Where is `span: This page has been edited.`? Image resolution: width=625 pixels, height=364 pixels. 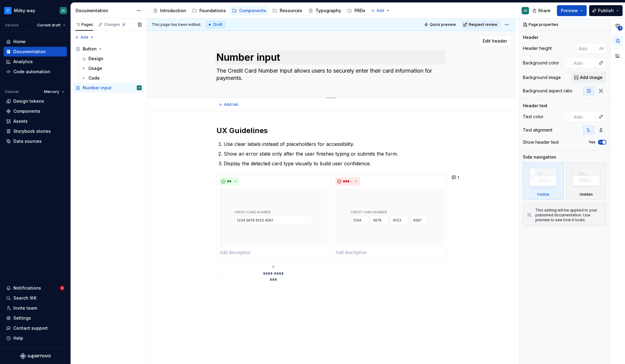 span: This page has been edited. is located at coordinates (176, 24).